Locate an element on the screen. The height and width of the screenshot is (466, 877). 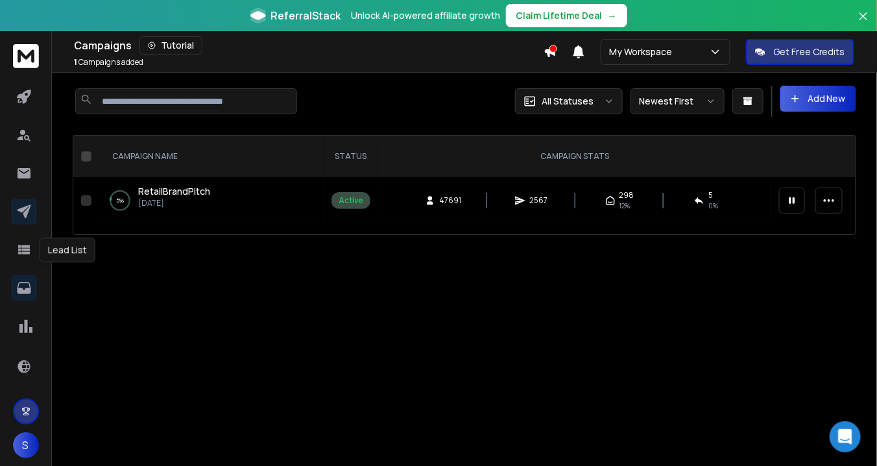
p: My Workspace is located at coordinates (643, 52).